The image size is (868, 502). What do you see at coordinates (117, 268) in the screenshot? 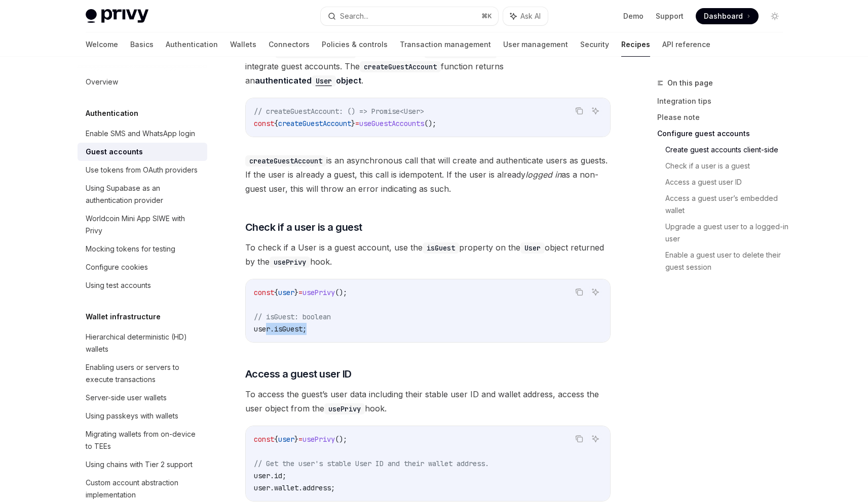
I see `div: Configure cookies` at bounding box center [117, 268].